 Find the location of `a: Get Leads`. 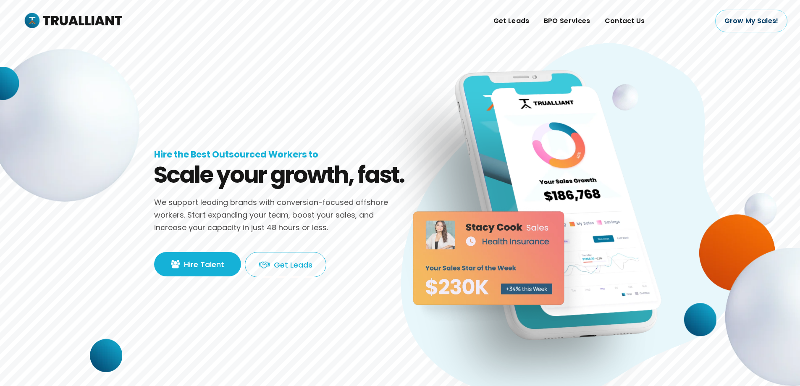

a: Get Leads is located at coordinates (285, 264).